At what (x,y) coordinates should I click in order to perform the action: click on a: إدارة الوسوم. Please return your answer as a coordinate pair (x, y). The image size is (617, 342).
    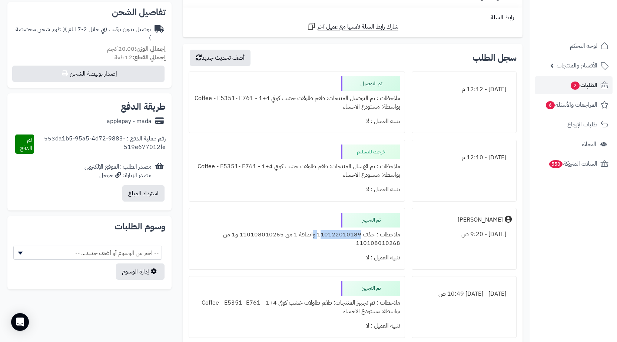
    Looking at the image, I should click on (140, 272).